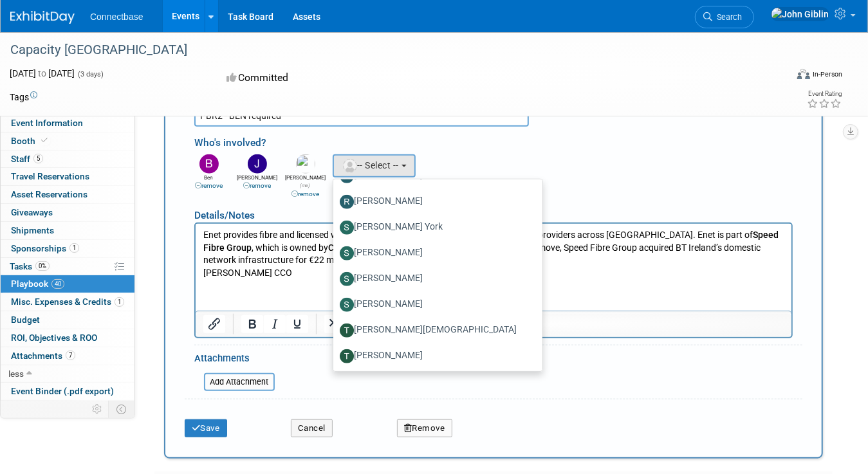 This screenshot has height=474, width=868. What do you see at coordinates (297, 325) in the screenshot?
I see `button: Underline` at bounding box center [297, 325].